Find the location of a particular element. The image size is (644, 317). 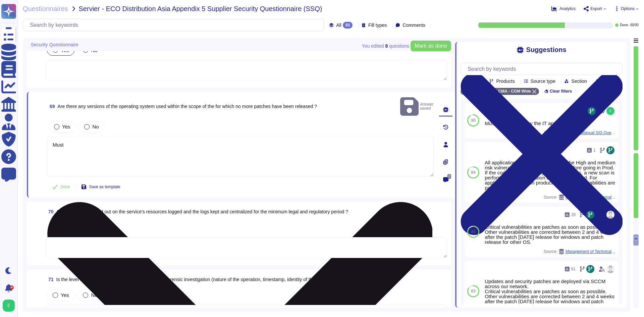

b: 8 is located at coordinates (386, 46).